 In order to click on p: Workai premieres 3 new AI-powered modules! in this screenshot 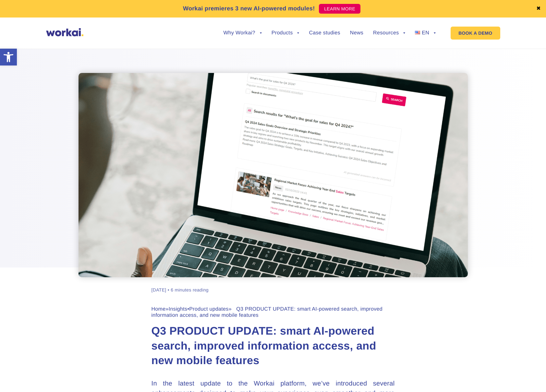, I will do `click(249, 9)`.